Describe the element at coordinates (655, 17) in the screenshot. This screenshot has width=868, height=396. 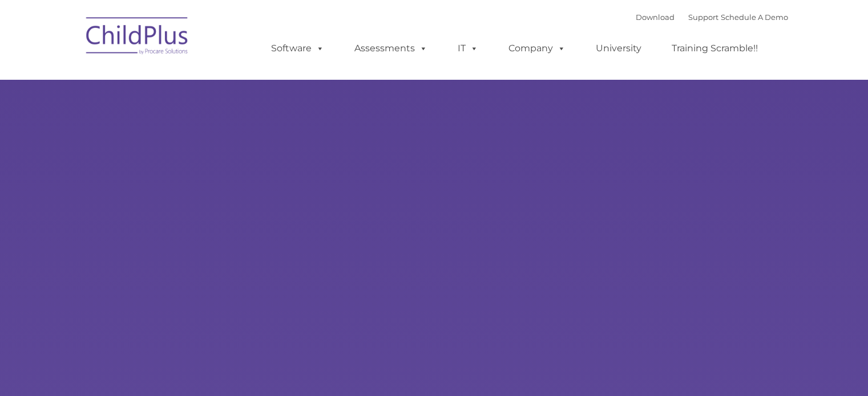
I see `a: Download` at that location.